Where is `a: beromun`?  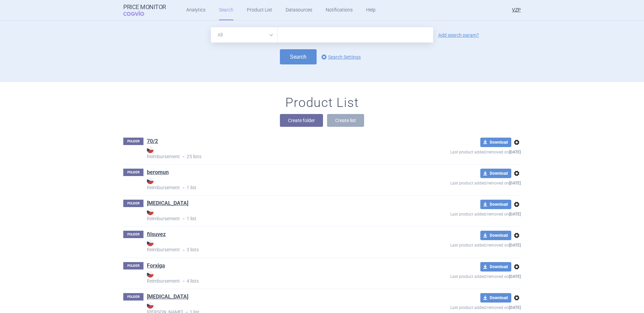 a: beromun is located at coordinates (158, 172).